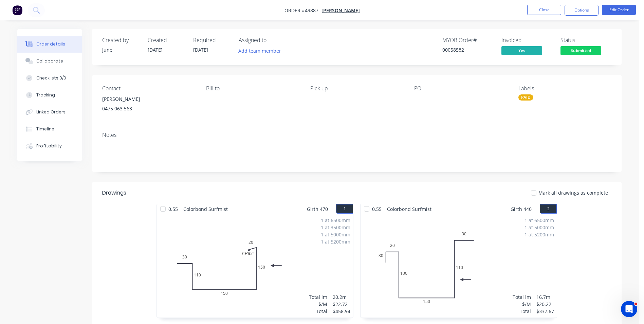  I want to click on button: Linked Orders, so click(49, 112).